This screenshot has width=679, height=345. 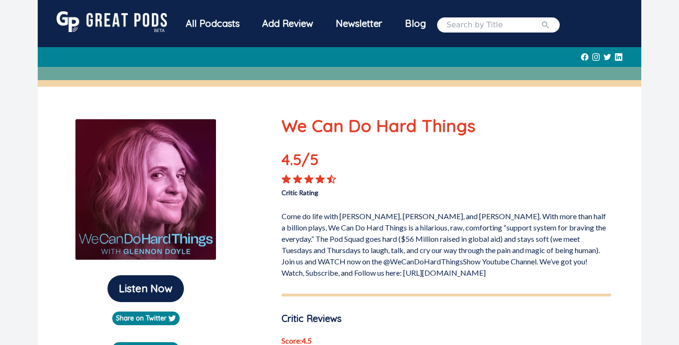 What do you see at coordinates (146, 318) in the screenshot?
I see `a: Share on Twitter` at bounding box center [146, 318].